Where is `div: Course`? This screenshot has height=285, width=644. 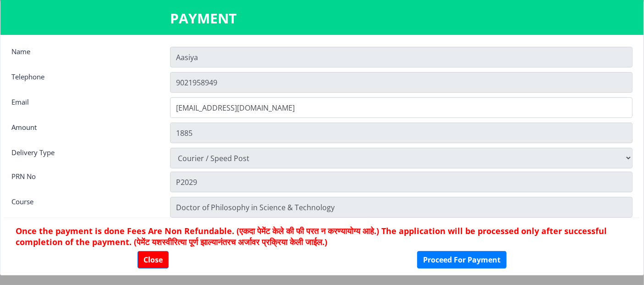
div: Course is located at coordinates (84, 206).